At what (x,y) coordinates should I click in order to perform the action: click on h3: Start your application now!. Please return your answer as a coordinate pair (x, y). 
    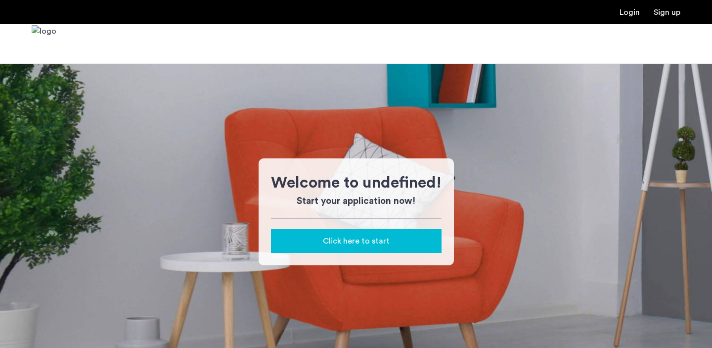
    Looking at the image, I should click on (356, 201).